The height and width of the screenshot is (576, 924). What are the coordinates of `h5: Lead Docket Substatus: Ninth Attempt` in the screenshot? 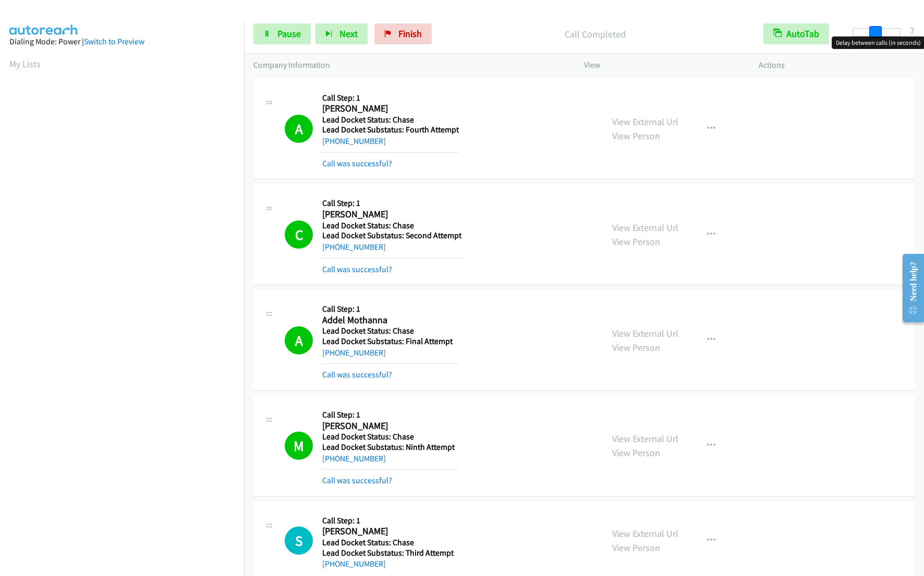 It's located at (390, 447).